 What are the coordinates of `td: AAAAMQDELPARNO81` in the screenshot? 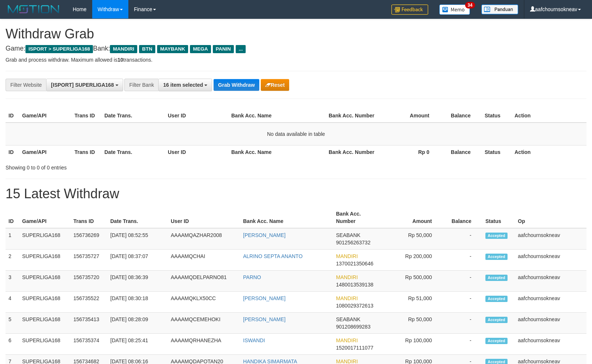 It's located at (204, 281).